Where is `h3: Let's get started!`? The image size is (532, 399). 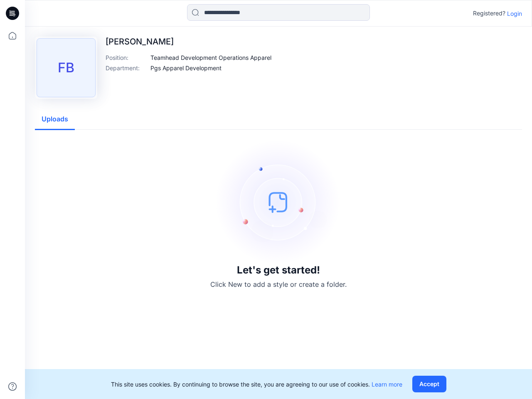 h3: Let's get started! is located at coordinates (278, 270).